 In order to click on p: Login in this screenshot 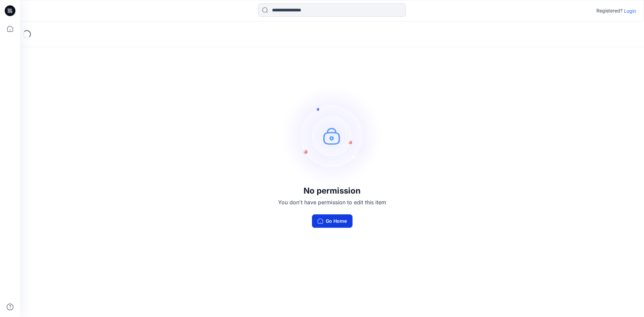, I will do `click(630, 11)`.